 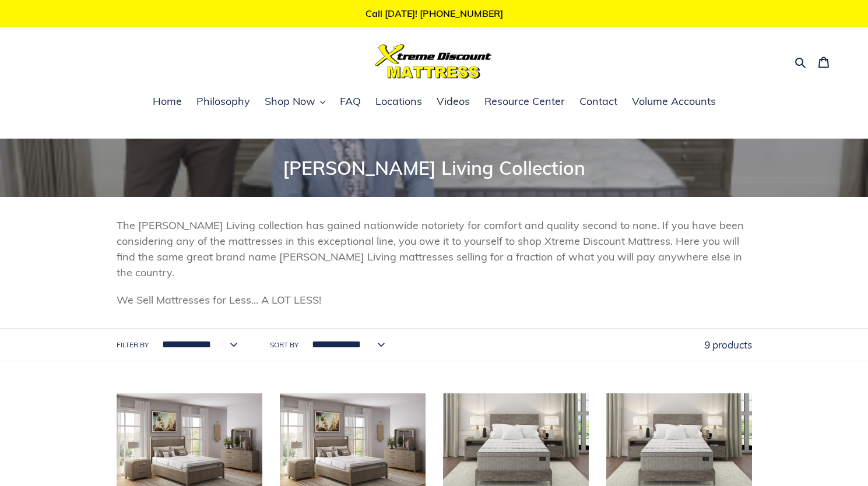 I want to click on span: Locations, so click(x=399, y=101).